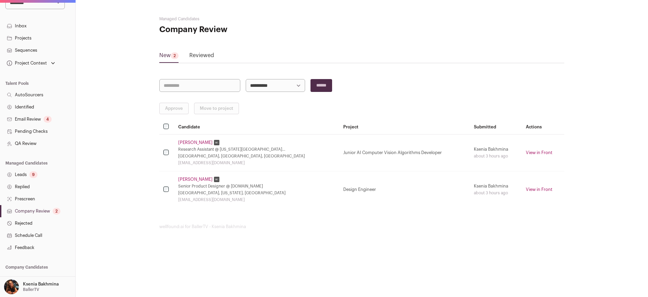 This screenshot has width=648, height=297. What do you see at coordinates (404, 153) in the screenshot?
I see `td: Junior AI Computer Vision Algorithms Developer` at bounding box center [404, 153].